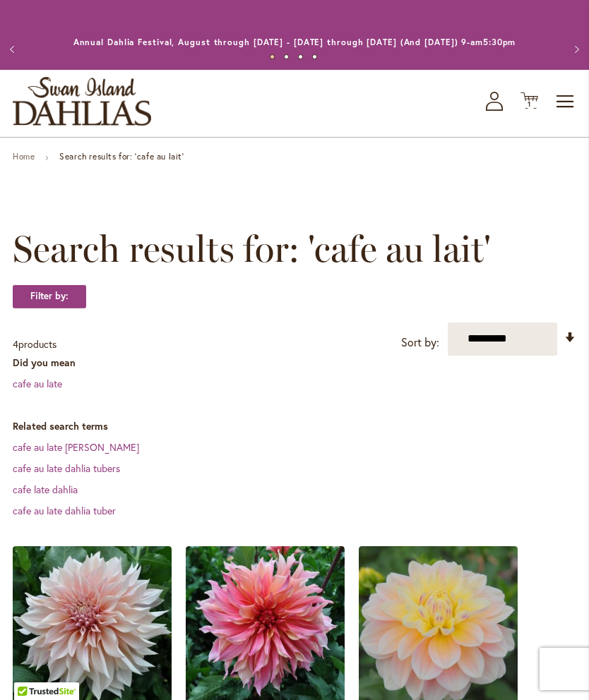  I want to click on dt: Did you mean, so click(294, 362).